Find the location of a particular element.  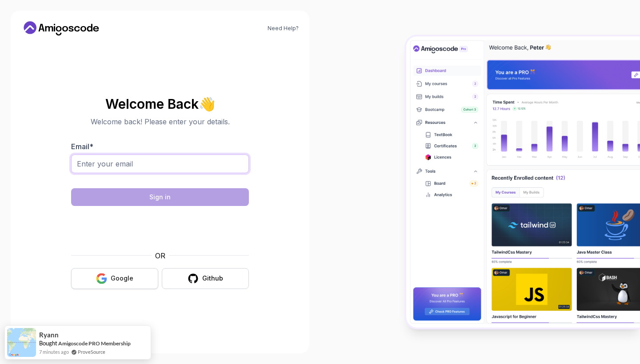

a: Home link is located at coordinates (62, 29).